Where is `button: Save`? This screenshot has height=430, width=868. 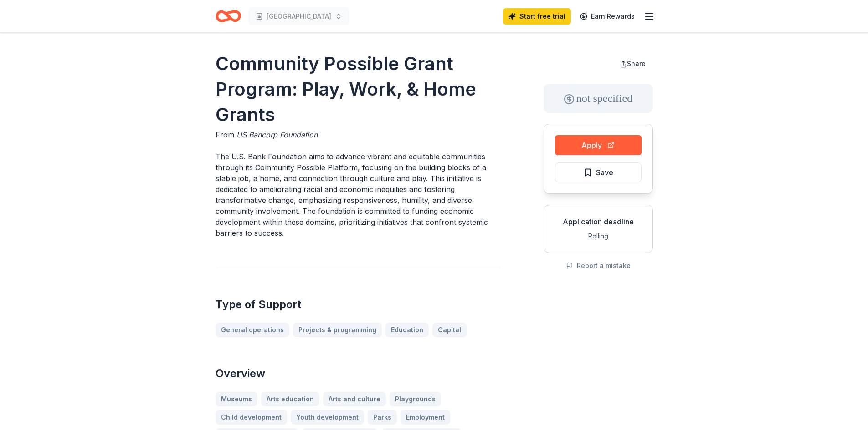
button: Save is located at coordinates (598, 172).